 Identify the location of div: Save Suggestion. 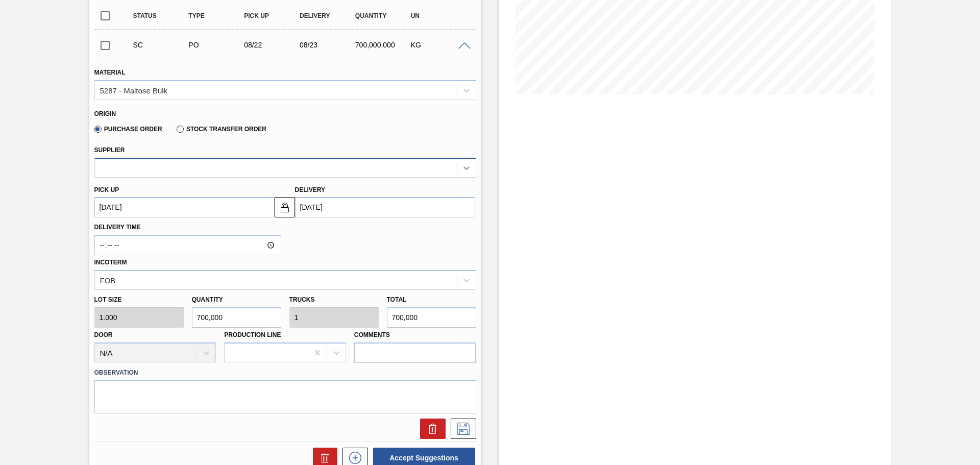
(460, 429).